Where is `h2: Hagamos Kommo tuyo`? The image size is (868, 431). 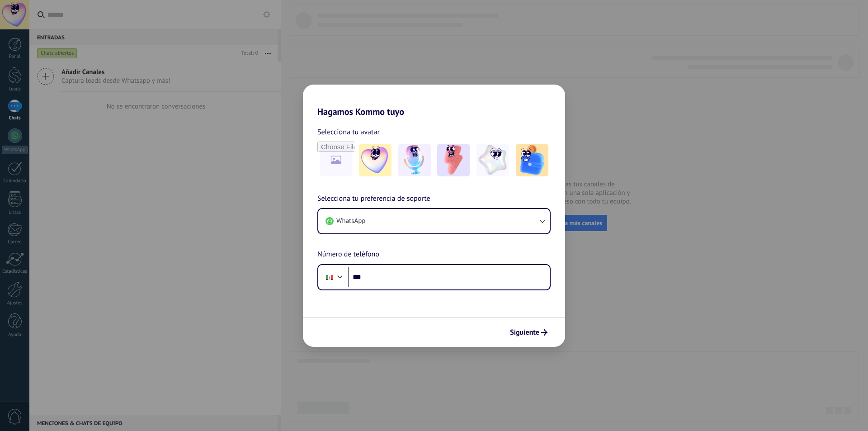
h2: Hagamos Kommo tuyo is located at coordinates (434, 101).